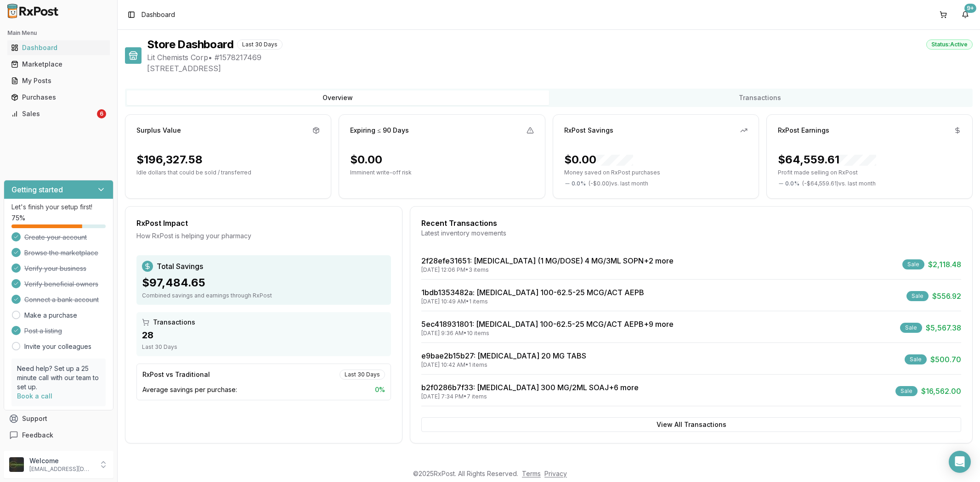  What do you see at coordinates (158, 130) in the screenshot?
I see `div: Surplus Value` at bounding box center [158, 130].